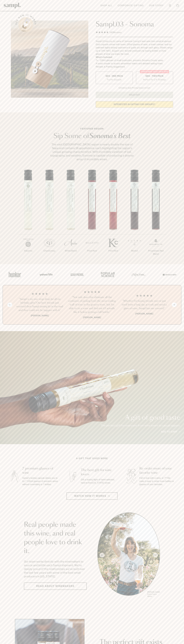 Image resolution: width=184 pixels, height=644 pixels. What do you see at coordinates (71, 251) in the screenshot?
I see `p: White Blend` at bounding box center [71, 251].